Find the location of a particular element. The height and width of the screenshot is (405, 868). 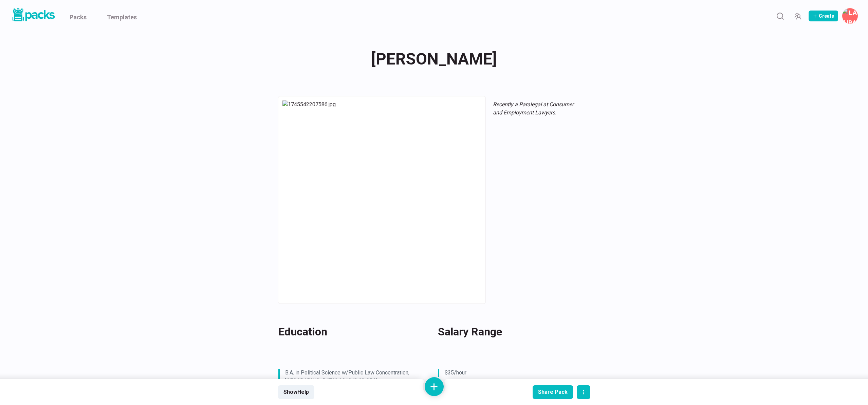

p: $35/hour is located at coordinates (510, 373).